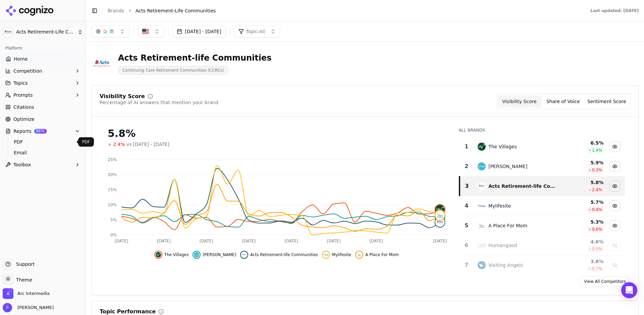  What do you see at coordinates (159, 102) in the screenshot?
I see `div: Percentage of AI answers that mention your brand` at bounding box center [159, 102].